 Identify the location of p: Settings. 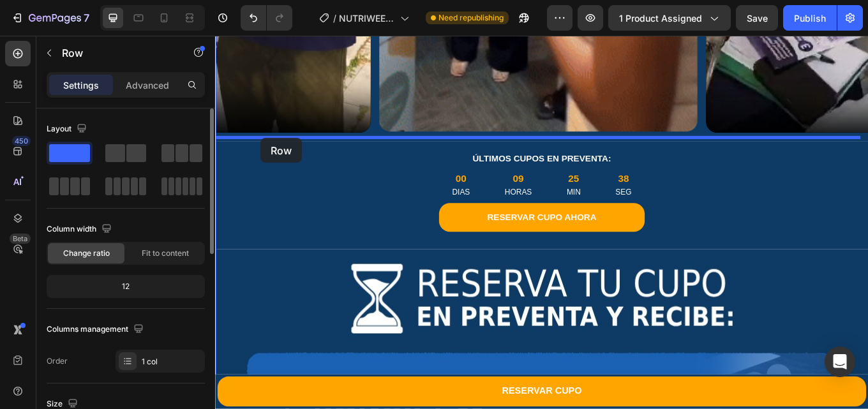
(81, 85).